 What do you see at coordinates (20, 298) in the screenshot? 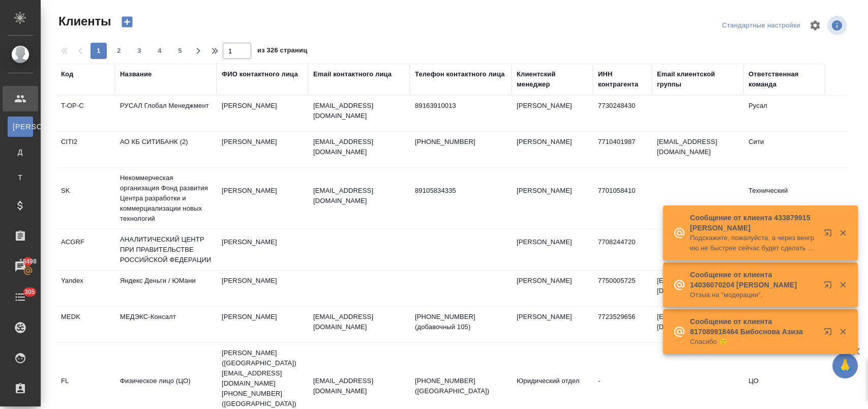
I see `a: 305` at bounding box center [20, 298].